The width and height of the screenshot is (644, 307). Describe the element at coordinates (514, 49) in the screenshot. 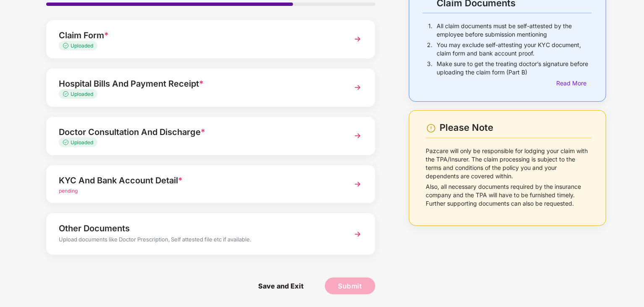

I see `p: You may exclude self-attesting your KYC document, claim form and bank account proof.` at that location.